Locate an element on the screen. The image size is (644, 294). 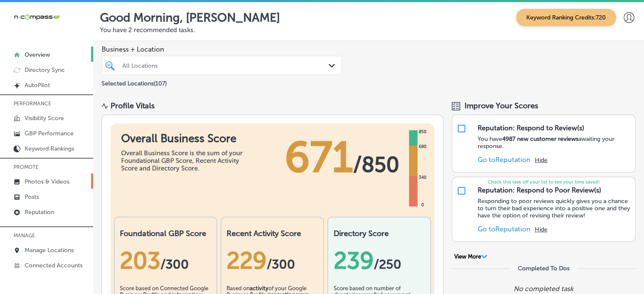
p: Keyword Rankings is located at coordinates (49, 148).